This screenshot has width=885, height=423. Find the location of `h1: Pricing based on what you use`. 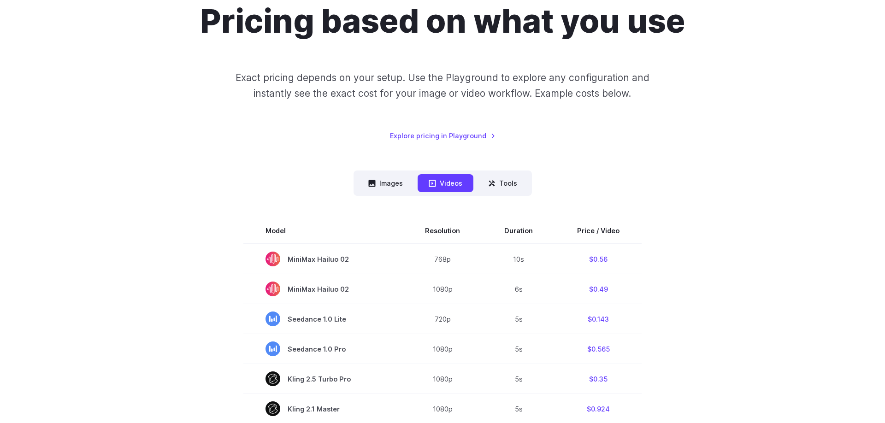

h1: Pricing based on what you use is located at coordinates (443, 21).